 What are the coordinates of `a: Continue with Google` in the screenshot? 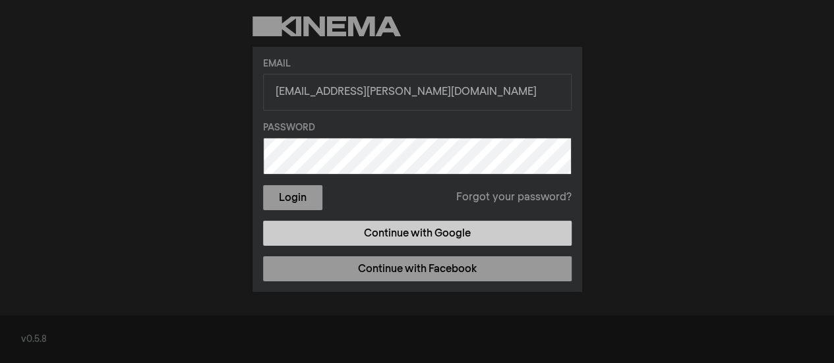 It's located at (417, 233).